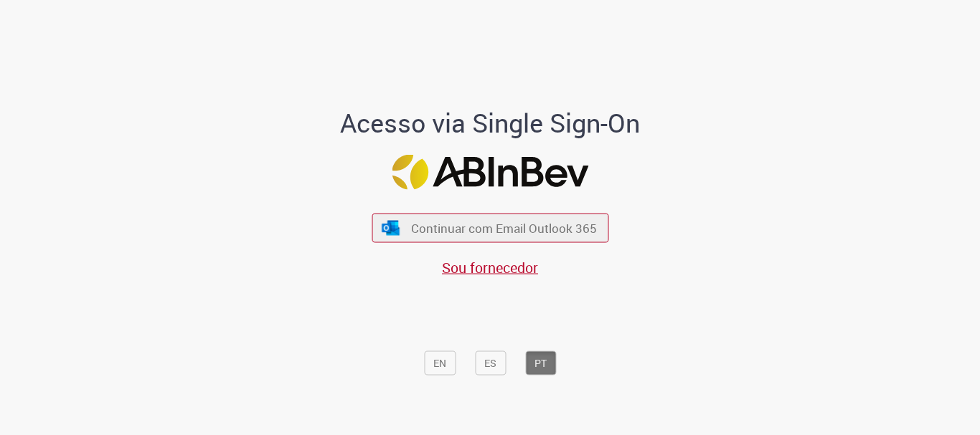  Describe the element at coordinates (540, 363) in the screenshot. I see `button: PT` at that location.